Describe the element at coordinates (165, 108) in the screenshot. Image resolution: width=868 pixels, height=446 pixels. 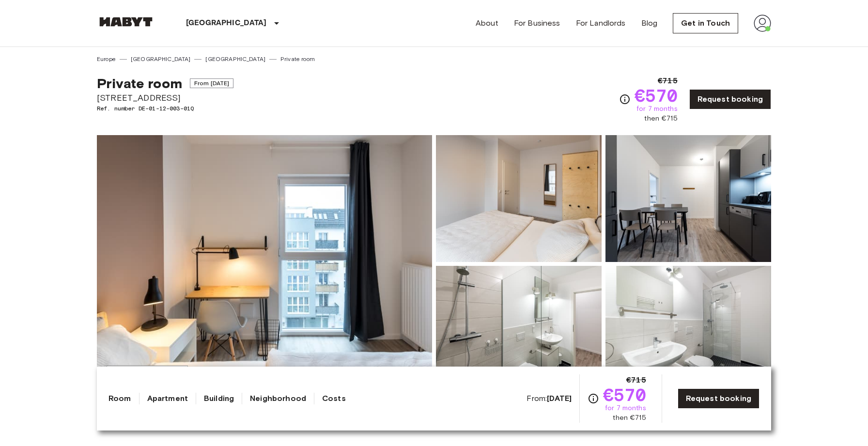
I see `span: Ref. number DE-01-12-003-01Q` at that location.